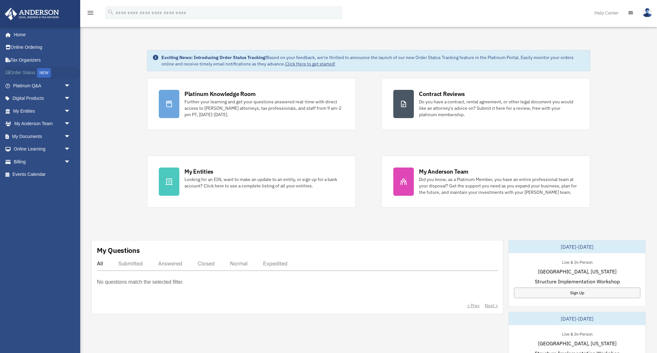 This screenshot has height=353, width=657. Describe the element at coordinates (44, 73) in the screenshot. I see `div: NEW` at that location.